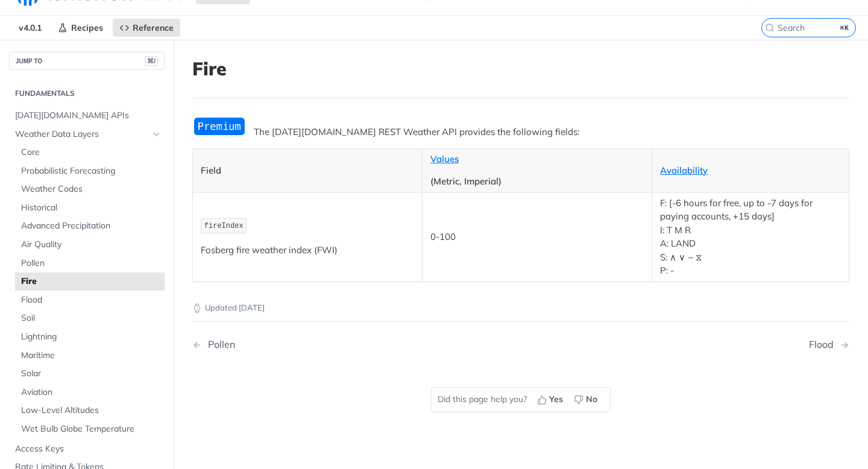 The image size is (868, 469). Describe the element at coordinates (91, 356) in the screenshot. I see `span: Maritime` at that location.